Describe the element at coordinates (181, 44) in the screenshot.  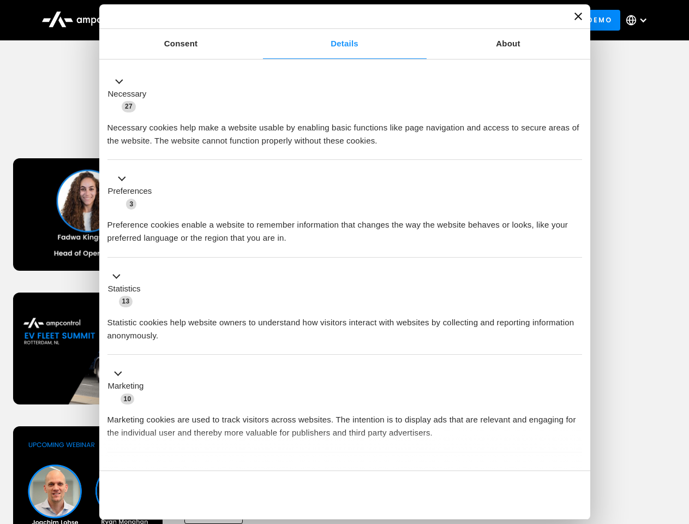
I see `a: Consent` at that location.